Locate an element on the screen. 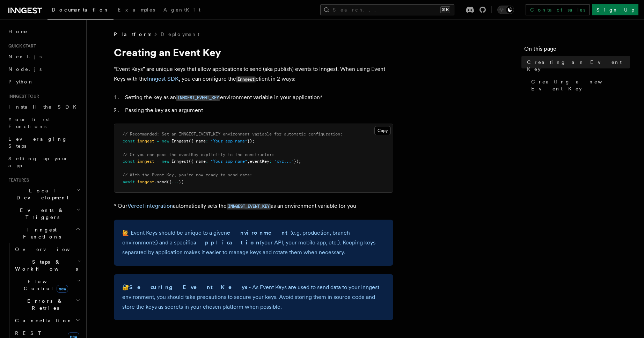  li: Setting the key as an environment variable in your application* is located at coordinates (258, 97).